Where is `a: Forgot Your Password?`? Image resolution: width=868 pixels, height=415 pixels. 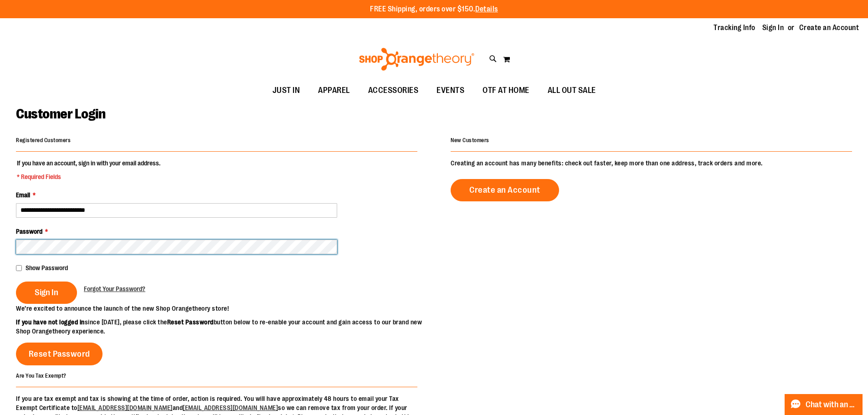
a: Forgot Your Password? is located at coordinates (114, 289).